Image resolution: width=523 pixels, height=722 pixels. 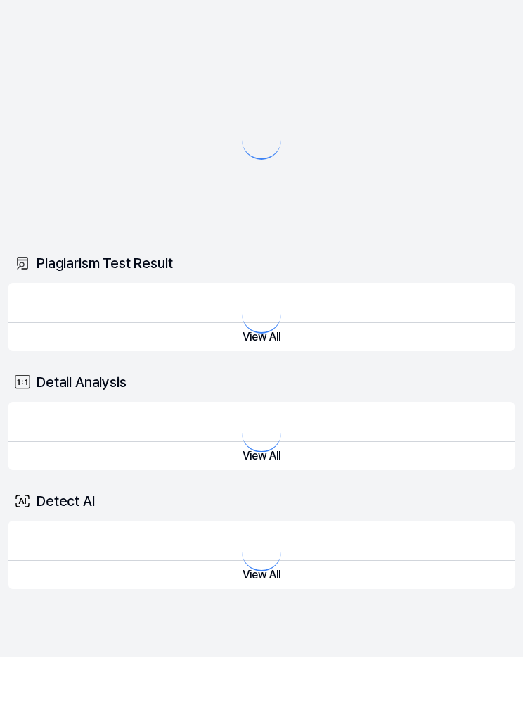 What do you see at coordinates (262, 263) in the screenshot?
I see `div: Plagiarism Test Result` at bounding box center [262, 263].